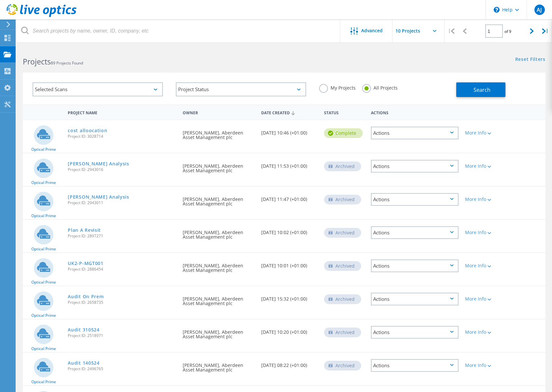  What do you see at coordinates (219, 112) in the screenshot?
I see `div: Owner` at bounding box center [219, 112].